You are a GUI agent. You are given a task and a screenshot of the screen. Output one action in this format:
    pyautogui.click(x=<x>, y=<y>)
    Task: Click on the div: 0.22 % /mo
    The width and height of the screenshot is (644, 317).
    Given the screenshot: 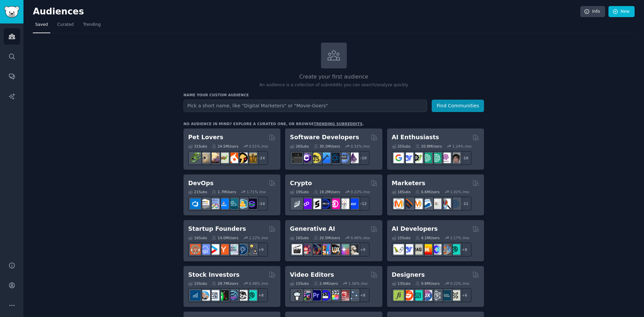 What is the action you would take?
    pyautogui.click(x=459, y=284)
    